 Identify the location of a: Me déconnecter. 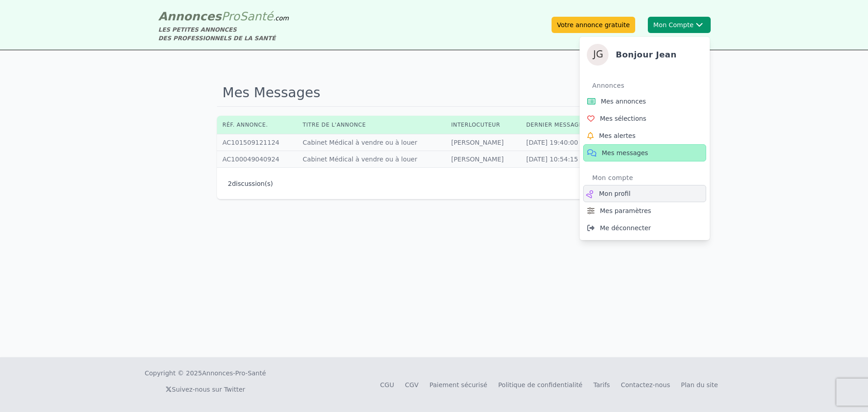
(644, 228).